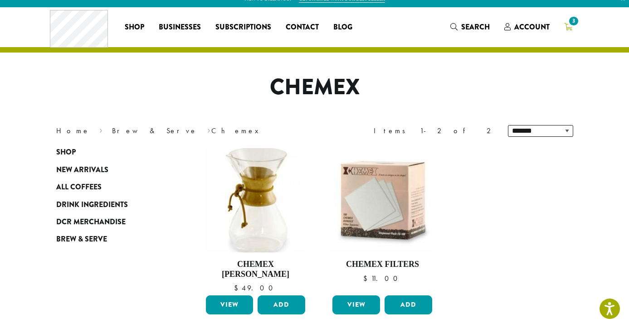  Describe the element at coordinates (302, 27) in the screenshot. I see `span: Contact` at that location.